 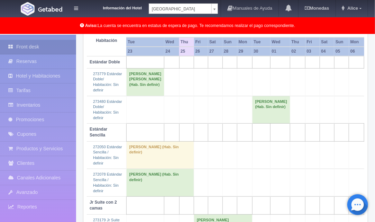 I want to click on th: 02, so click(x=298, y=51).